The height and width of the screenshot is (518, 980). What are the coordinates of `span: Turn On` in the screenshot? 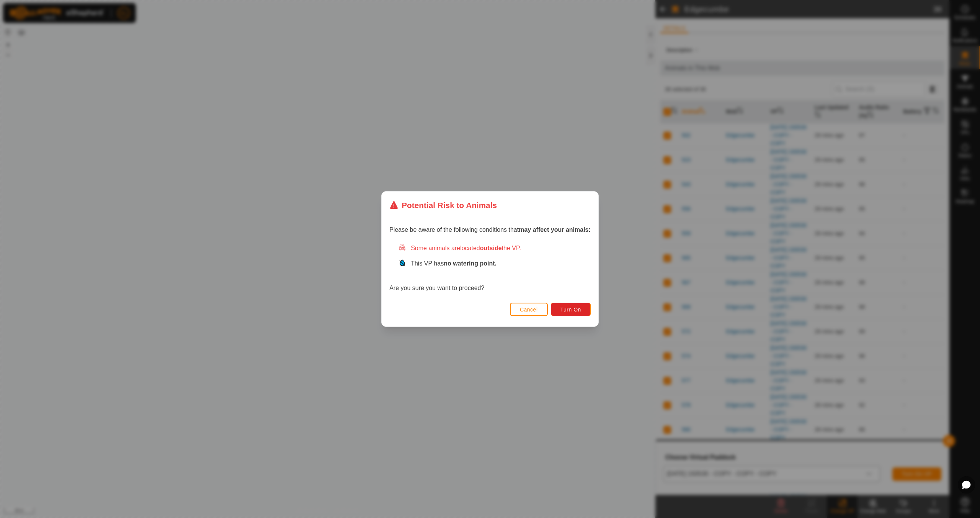 It's located at (571, 310).